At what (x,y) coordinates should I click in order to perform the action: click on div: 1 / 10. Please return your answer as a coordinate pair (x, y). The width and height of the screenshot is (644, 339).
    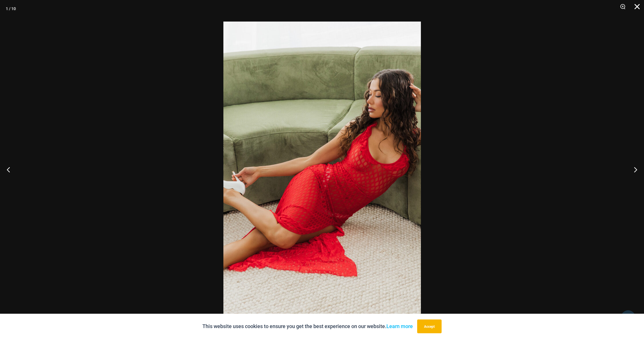
    Looking at the image, I should click on (11, 9).